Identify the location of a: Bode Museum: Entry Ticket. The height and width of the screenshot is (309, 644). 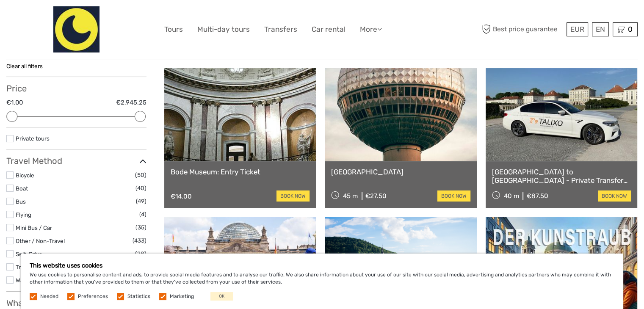
(240, 172).